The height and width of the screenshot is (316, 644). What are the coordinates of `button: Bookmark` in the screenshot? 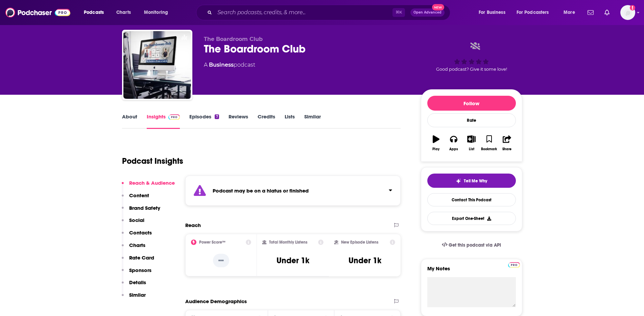 It's located at (490, 143).